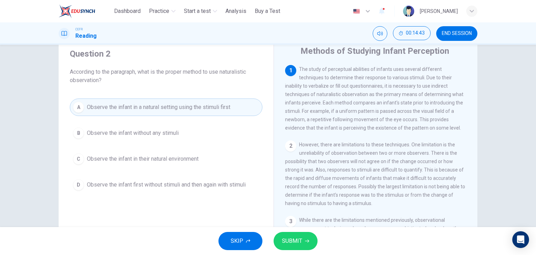 Image resolution: width=536 pixels, height=255 pixels. Describe the element at coordinates (356, 11) in the screenshot. I see `img: en` at that location.